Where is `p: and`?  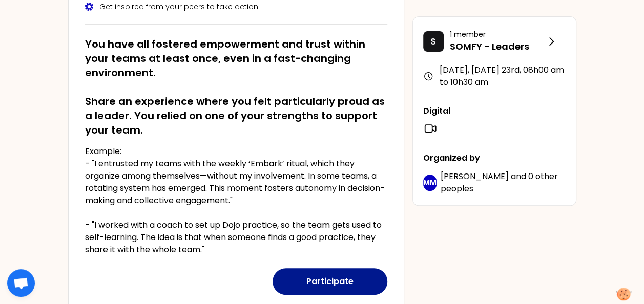 p: and is located at coordinates (503, 182).